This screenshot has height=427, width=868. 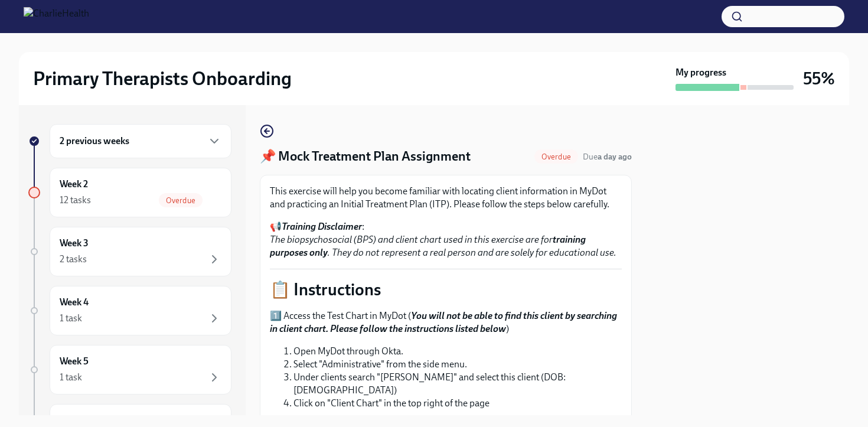 I want to click on h2: Primary Therapists Onboarding, so click(x=163, y=78).